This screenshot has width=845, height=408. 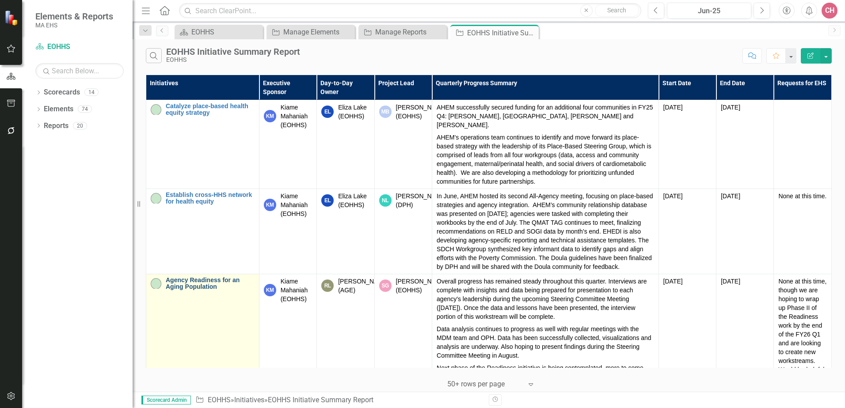 I want to click on p: In June, AHEM hosted its second All-Agency meeting, focusing on place-based strategies and agency..., so click(x=545, y=232).